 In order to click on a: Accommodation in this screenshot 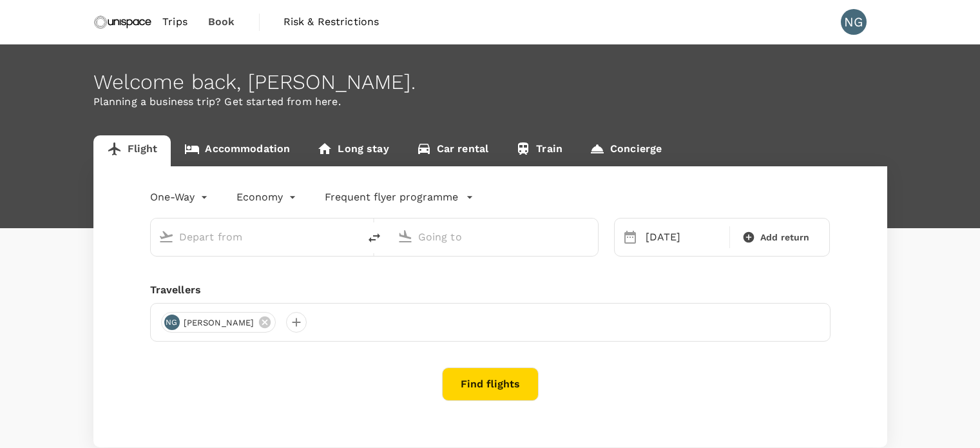, I will do `click(237, 150)`.